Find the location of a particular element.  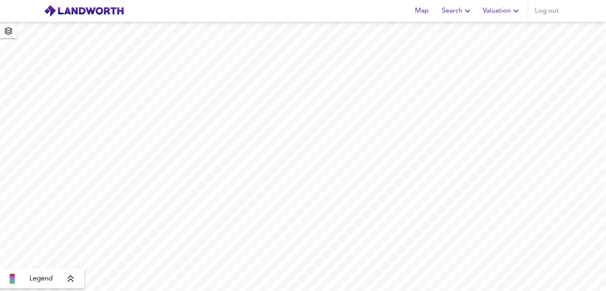

button: Map is located at coordinates (422, 11).